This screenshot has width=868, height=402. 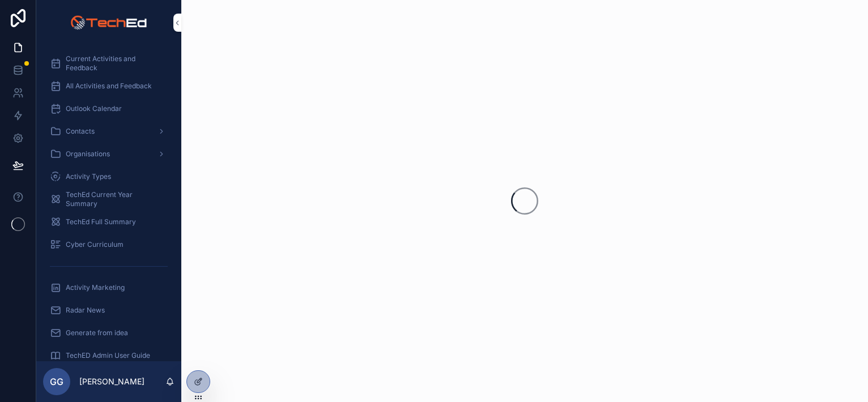 What do you see at coordinates (109, 333) in the screenshot?
I see `a: Generate from idea` at bounding box center [109, 333].